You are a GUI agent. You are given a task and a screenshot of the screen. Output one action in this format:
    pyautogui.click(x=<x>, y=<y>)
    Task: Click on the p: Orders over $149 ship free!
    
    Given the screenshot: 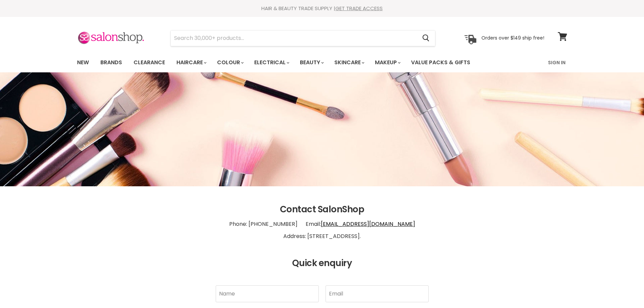 What is the action you would take?
    pyautogui.click(x=513, y=38)
    